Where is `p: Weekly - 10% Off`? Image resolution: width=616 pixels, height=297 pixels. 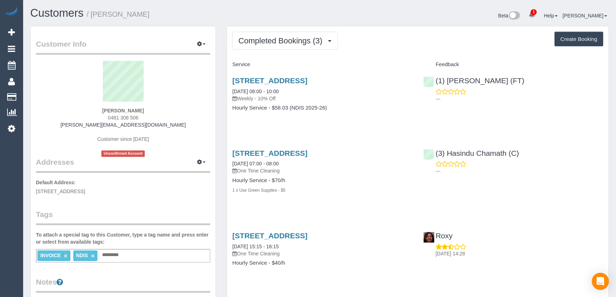 p: Weekly - 10% Off is located at coordinates (322, 99).